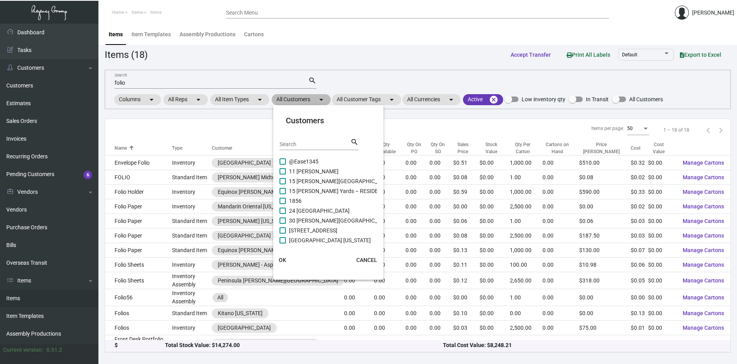 The width and height of the screenshot is (737, 364). Describe the element at coordinates (282, 260) in the screenshot. I see `span: OK` at that location.